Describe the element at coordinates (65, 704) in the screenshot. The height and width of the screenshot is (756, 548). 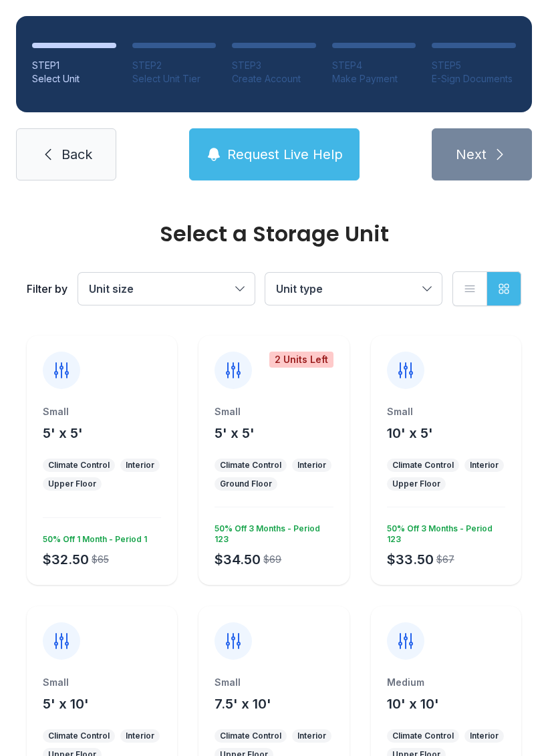
I see `span: 5' x 10'` at that location.